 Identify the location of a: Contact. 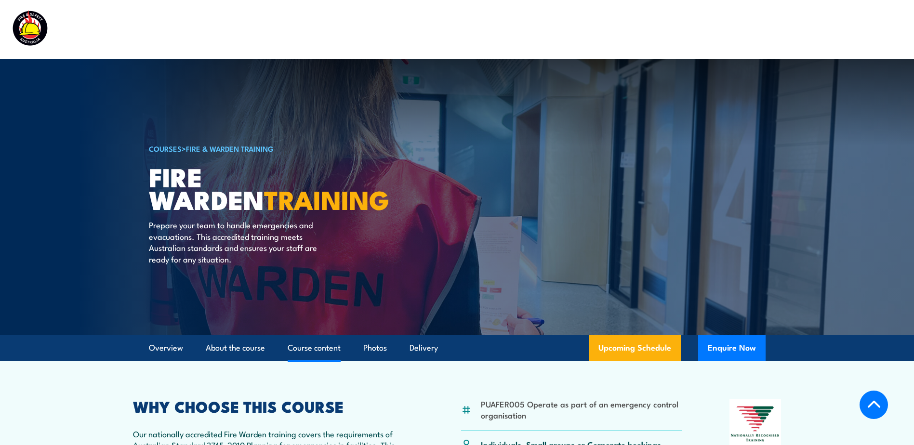
(854, 29).